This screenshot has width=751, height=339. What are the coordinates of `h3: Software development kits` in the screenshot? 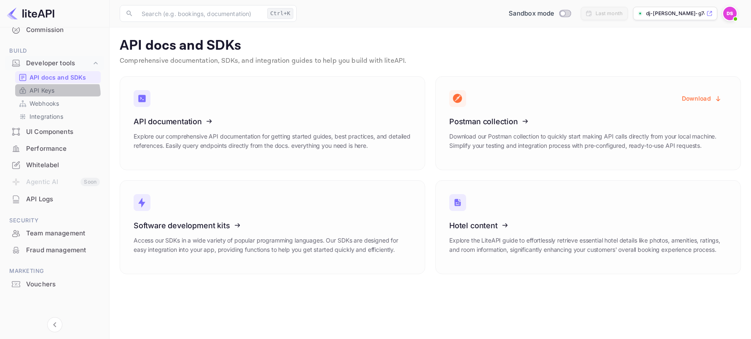 It's located at (272, 225).